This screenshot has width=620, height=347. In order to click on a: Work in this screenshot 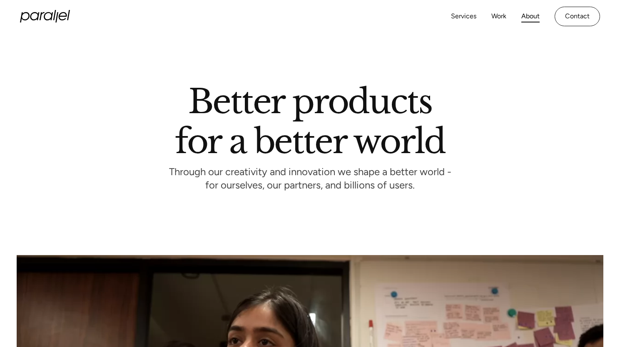, I will do `click(499, 16)`.